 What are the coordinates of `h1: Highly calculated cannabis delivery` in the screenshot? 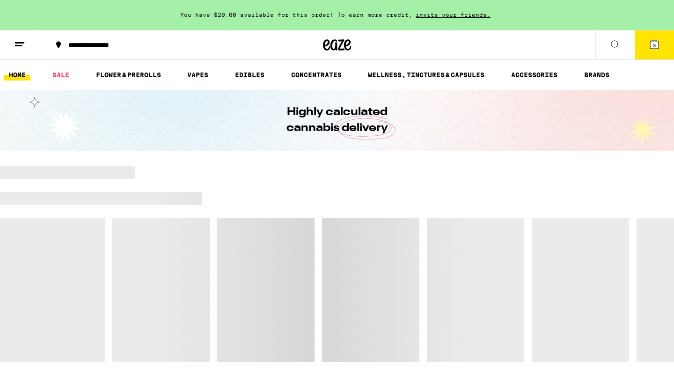 It's located at (337, 120).